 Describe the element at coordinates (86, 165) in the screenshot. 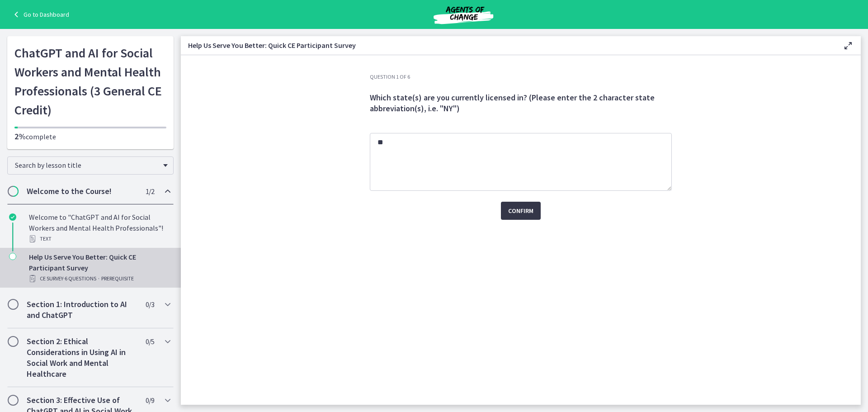

I see `span: Search by lesson title` at that location.